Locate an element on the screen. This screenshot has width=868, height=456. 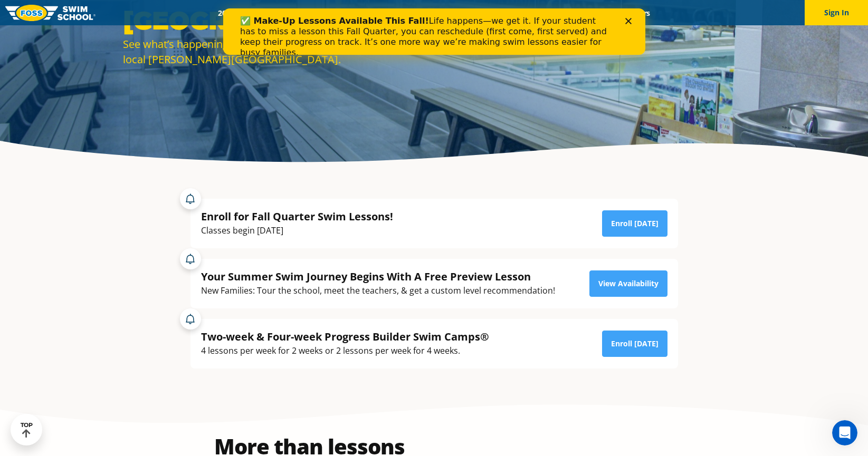
div: 4 lessons per week for 2 weeks or 2 lessons per week for 4 weeks. is located at coordinates (345, 351).